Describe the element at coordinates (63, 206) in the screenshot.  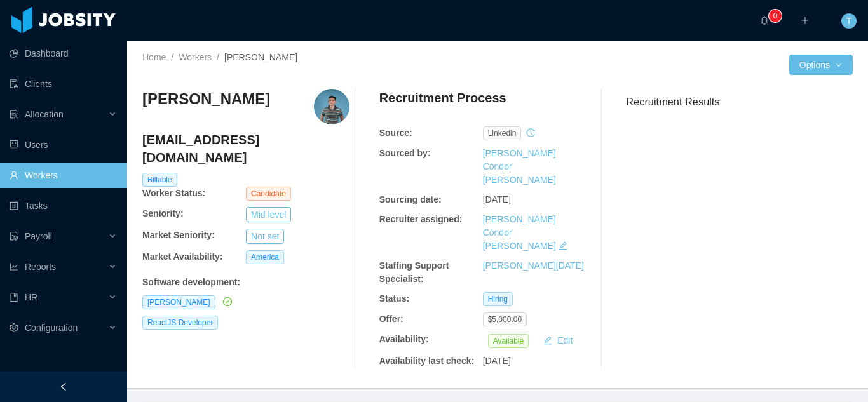
I see `a: icon: profileTasks` at that location.